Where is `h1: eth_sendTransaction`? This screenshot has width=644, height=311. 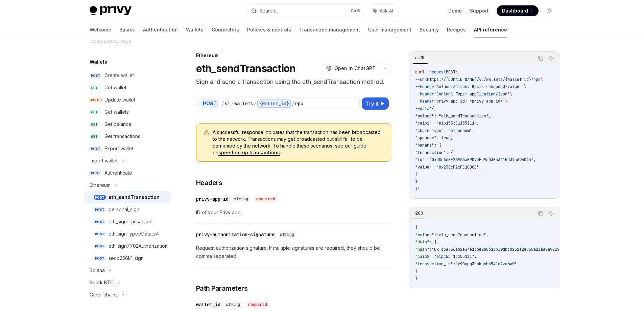
h1: eth_sendTransaction is located at coordinates (246, 68).